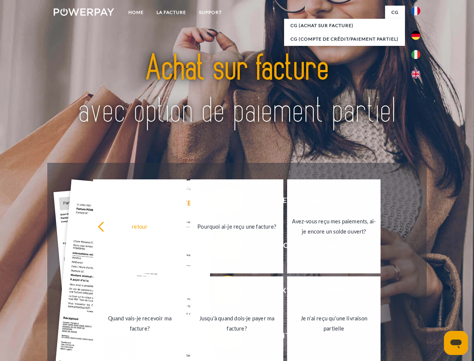 Image resolution: width=474 pixels, height=361 pixels. I want to click on a: CG (achat sur facture), so click(345, 26).